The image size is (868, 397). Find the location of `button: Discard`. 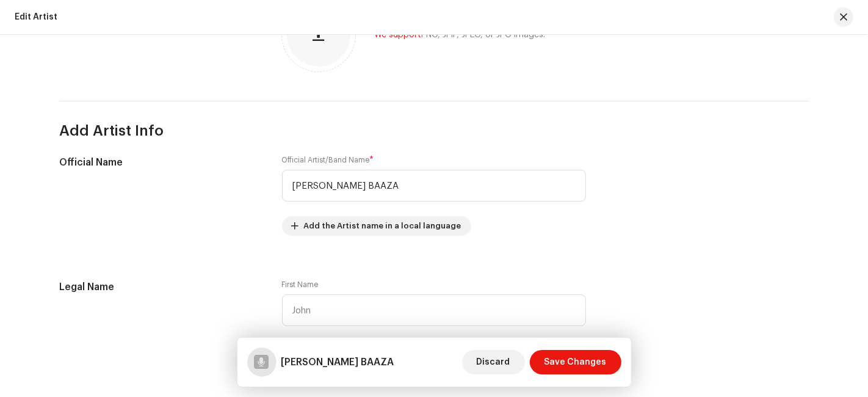

button: Discard is located at coordinates (493, 362).